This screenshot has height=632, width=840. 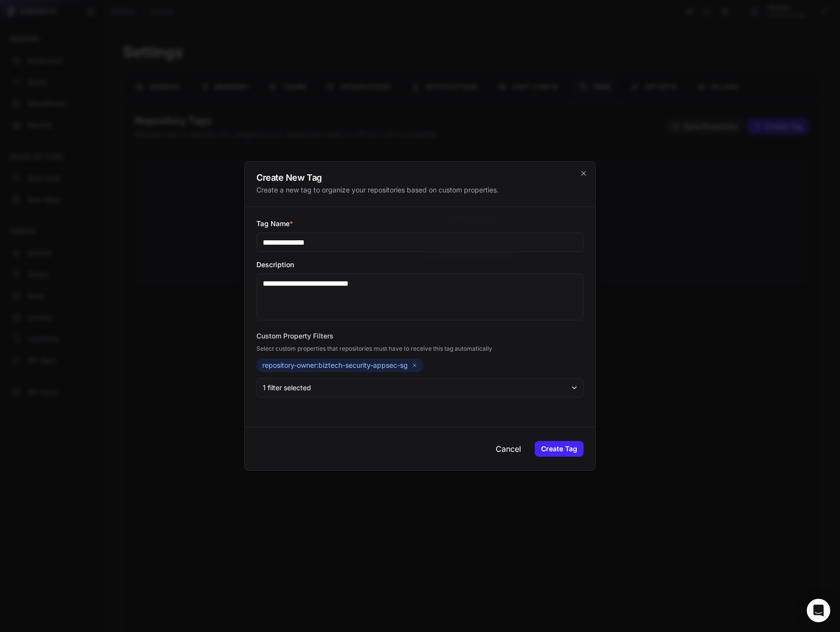 I want to click on h2: Create New Tag, so click(x=420, y=178).